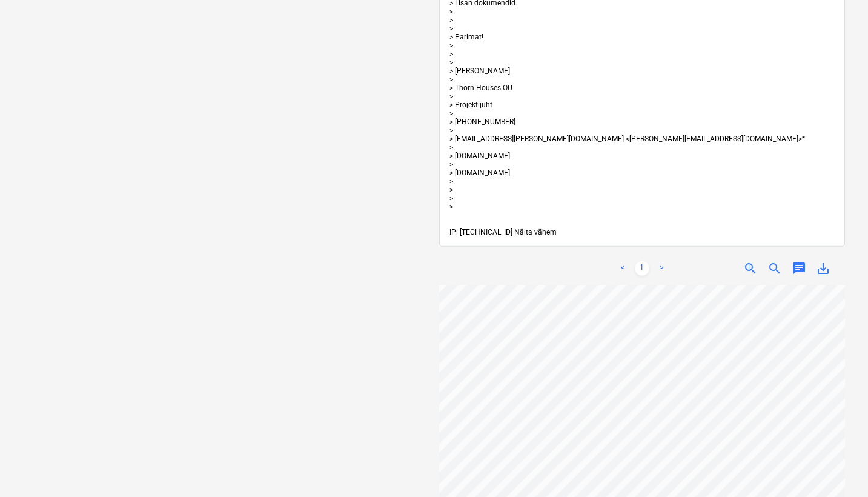 The width and height of the screenshot is (868, 497). Describe the element at coordinates (774, 268) in the screenshot. I see `span: zoom_out` at that location.